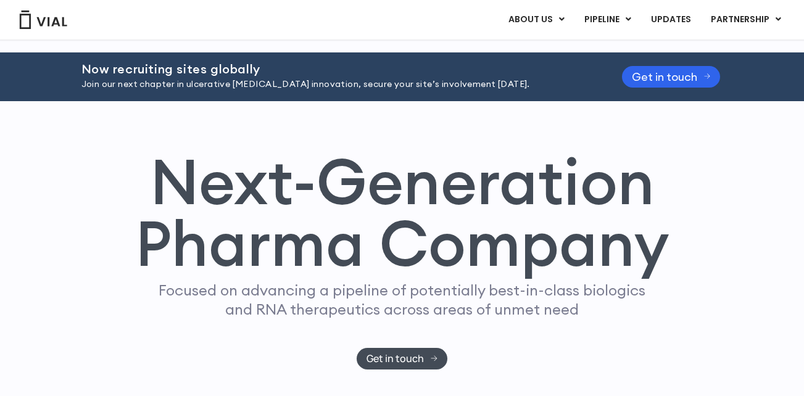 The width and height of the screenshot is (804, 396). Describe the element at coordinates (746, 20) in the screenshot. I see `a: PARTNERSHIPMenu Toggle` at that location.